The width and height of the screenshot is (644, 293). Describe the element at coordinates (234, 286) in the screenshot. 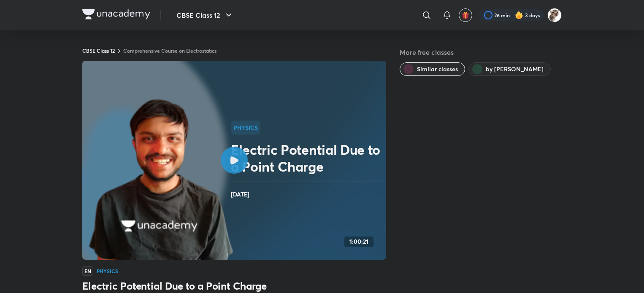

I see `h3: Electric Potential Due to a Point Charge` at that location.